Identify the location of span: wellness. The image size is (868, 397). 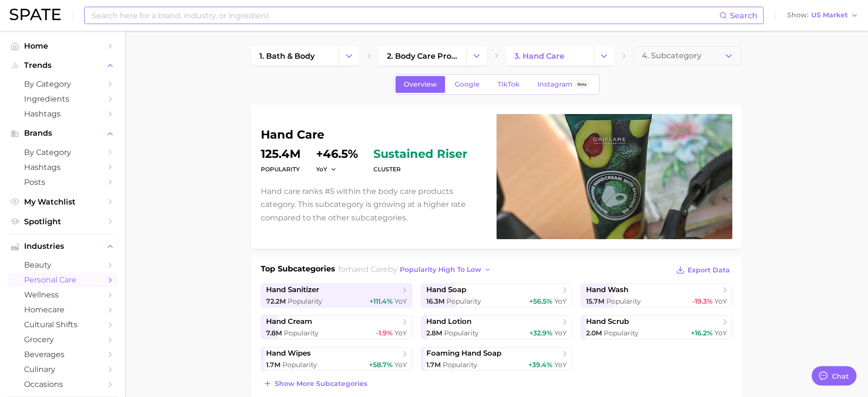
(62, 295).